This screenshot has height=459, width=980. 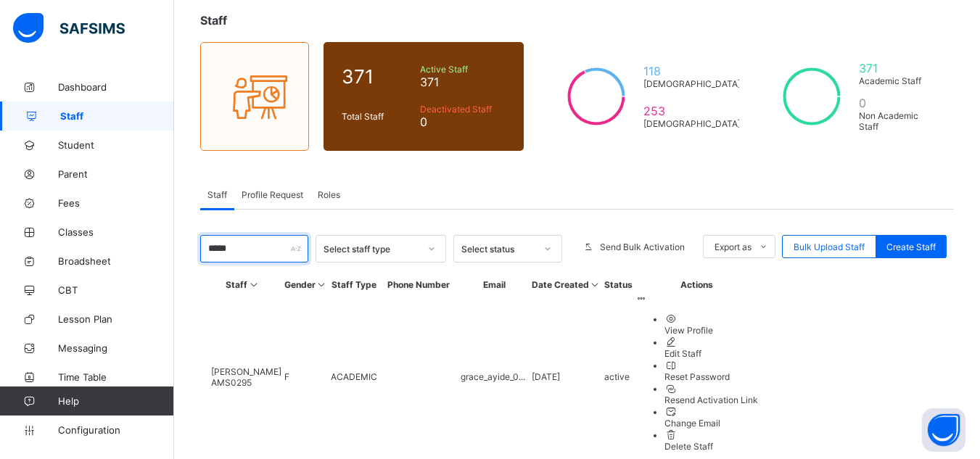 I want to click on th: Staff, so click(x=243, y=284).